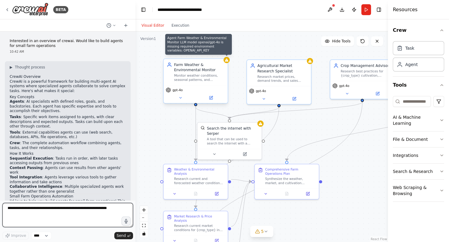  I want to click on g: Edge from 1d165124-9ce2-48b8-93d3-2221330fffa0 to b967919b-e530-4584-bc8b-31975e76336b, so click(195, 134).